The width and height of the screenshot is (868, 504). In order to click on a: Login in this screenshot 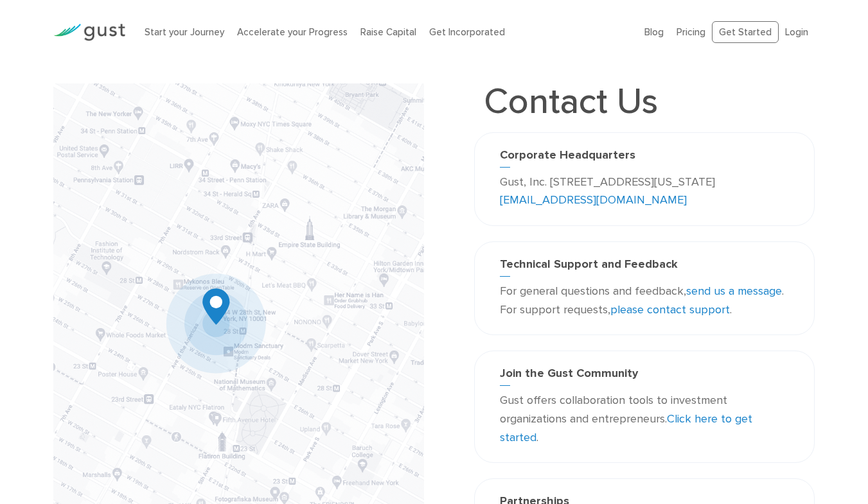, I will do `click(797, 32)`.